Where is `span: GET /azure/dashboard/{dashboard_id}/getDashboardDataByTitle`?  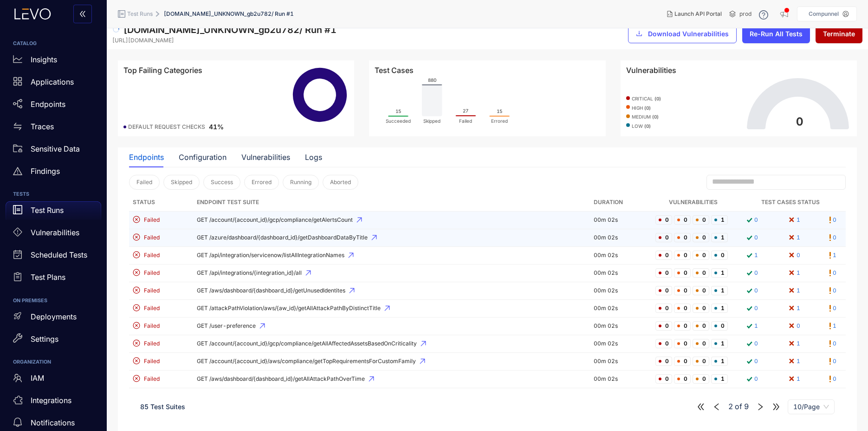 span: GET /azure/dashboard/{dashboard_id}/getDashboardDataByTitle is located at coordinates (392, 238).